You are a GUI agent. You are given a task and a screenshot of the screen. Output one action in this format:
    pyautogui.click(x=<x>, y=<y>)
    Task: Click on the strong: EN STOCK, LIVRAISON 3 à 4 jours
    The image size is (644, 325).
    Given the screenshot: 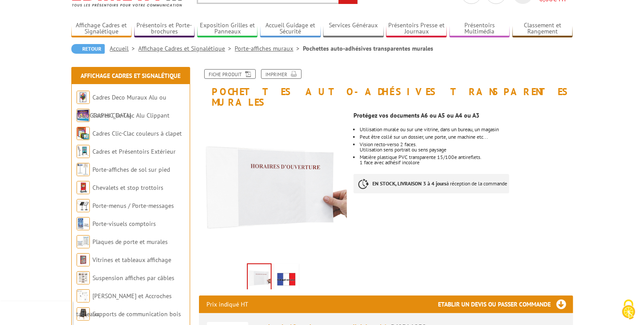 What is the action you would take?
    pyautogui.click(x=410, y=183)
    